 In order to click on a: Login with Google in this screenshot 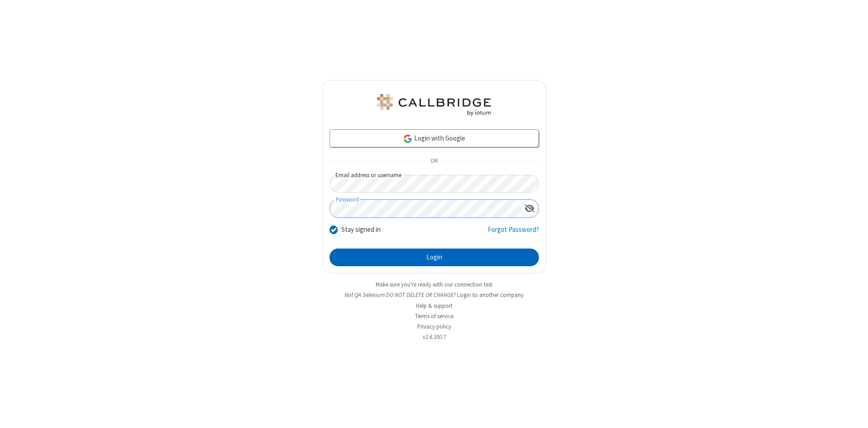, I will do `click(434, 138)`.